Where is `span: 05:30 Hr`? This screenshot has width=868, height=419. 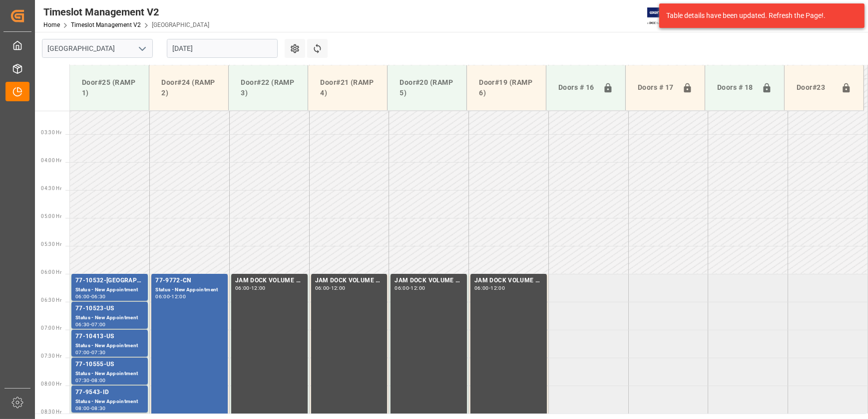
span: 05:30 Hr is located at coordinates (51, 244).